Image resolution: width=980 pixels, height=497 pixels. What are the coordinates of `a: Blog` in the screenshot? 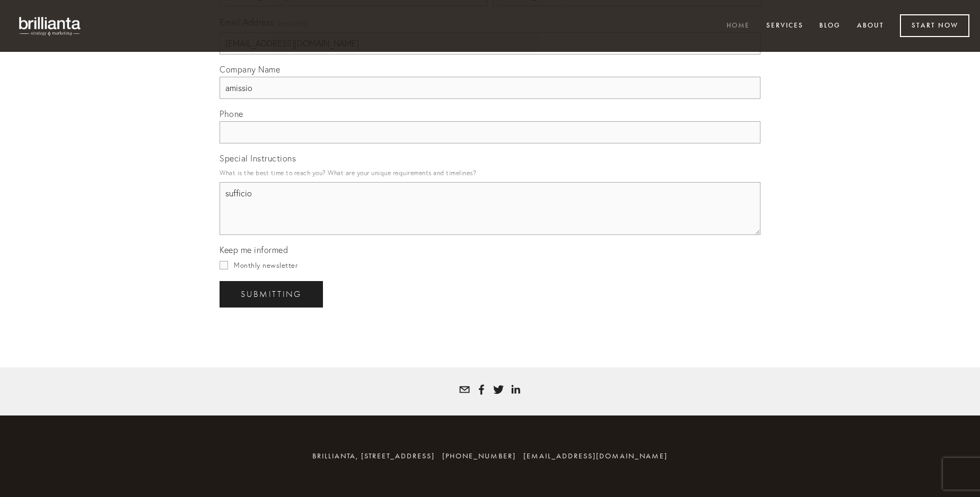 It's located at (830, 26).